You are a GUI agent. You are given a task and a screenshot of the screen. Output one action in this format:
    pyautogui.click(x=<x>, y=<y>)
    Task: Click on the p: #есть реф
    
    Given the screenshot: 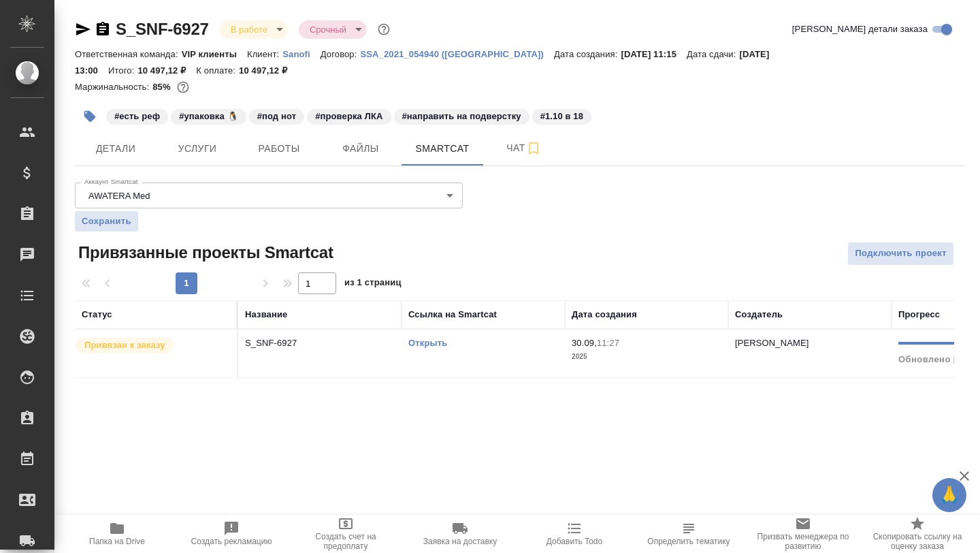 What is the action you would take?
    pyautogui.click(x=137, y=117)
    